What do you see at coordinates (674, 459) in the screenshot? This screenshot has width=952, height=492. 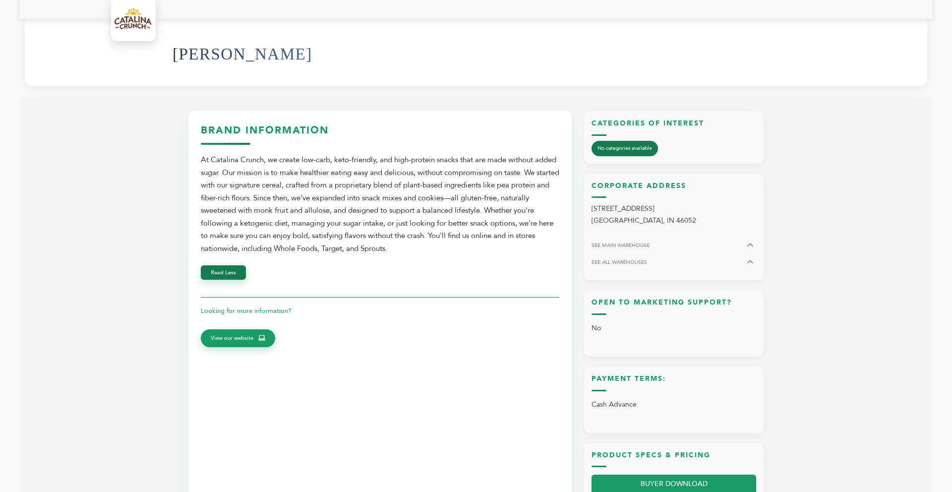 I see `h3: Product Specs & Pricing` at bounding box center [674, 459].